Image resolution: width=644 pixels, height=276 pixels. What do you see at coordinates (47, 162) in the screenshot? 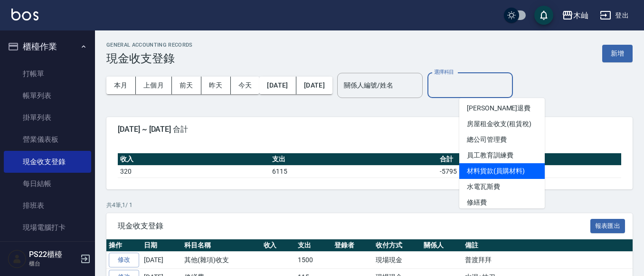
I see `a: 現金收支登錄` at bounding box center [47, 162].